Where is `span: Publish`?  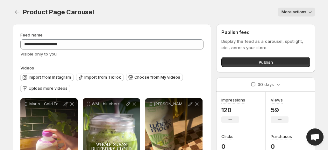
span: Publish is located at coordinates (265, 62).